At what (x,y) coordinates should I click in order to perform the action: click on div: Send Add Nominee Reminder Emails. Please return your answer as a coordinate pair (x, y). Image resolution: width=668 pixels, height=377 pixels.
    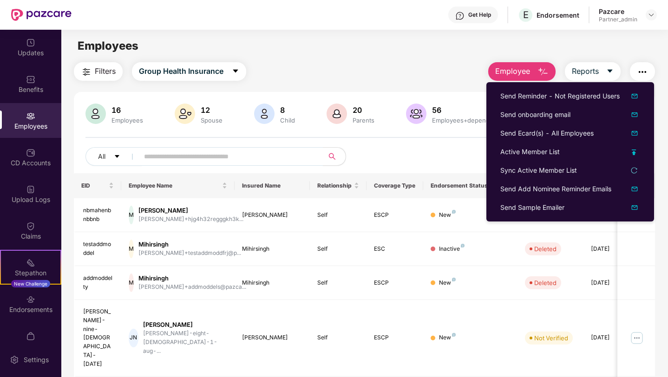
    Looking at the image, I should click on (556, 189).